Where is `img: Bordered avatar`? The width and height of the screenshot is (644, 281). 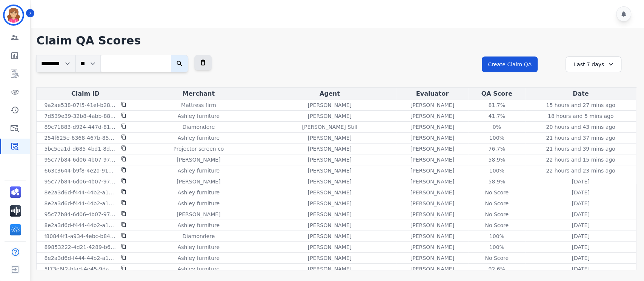
img: Bordered avatar is located at coordinates (14, 15).